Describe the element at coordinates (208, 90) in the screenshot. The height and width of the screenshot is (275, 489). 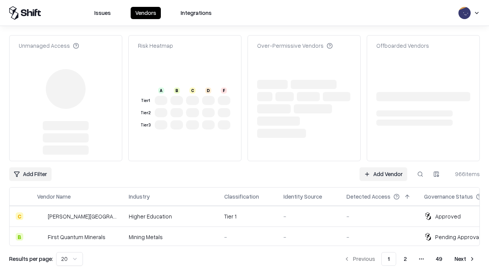
I see `div: D` at that location.